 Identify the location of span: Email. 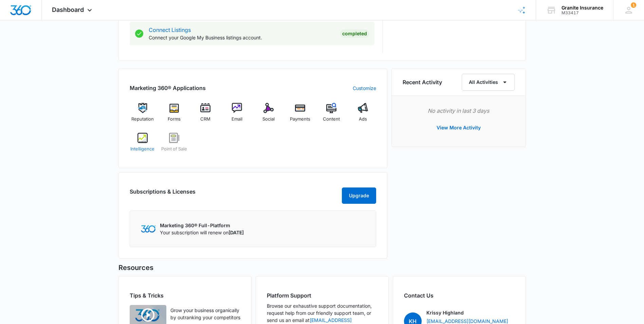
(237, 119).